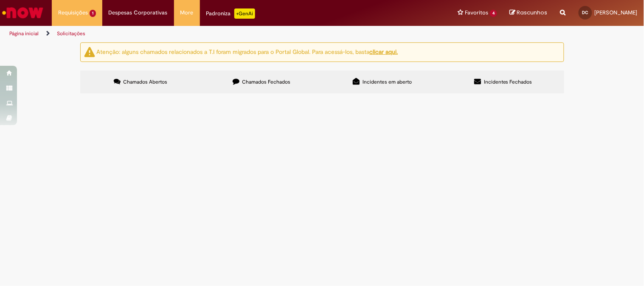  Describe the element at coordinates (383, 52) in the screenshot. I see `a: clicar aqui.` at that location.